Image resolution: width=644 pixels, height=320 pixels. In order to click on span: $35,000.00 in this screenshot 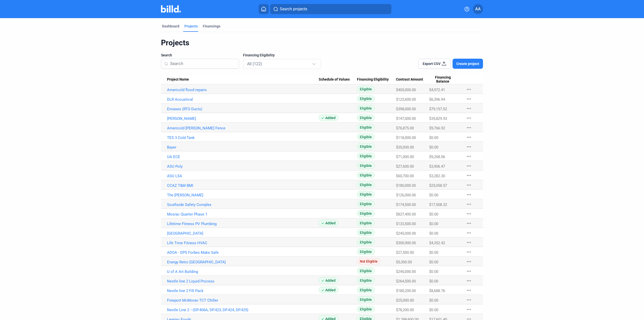, I will do `click(405, 147)`.